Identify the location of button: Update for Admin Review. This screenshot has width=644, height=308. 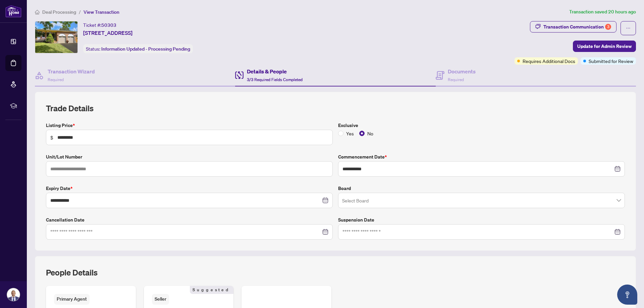
(604, 46).